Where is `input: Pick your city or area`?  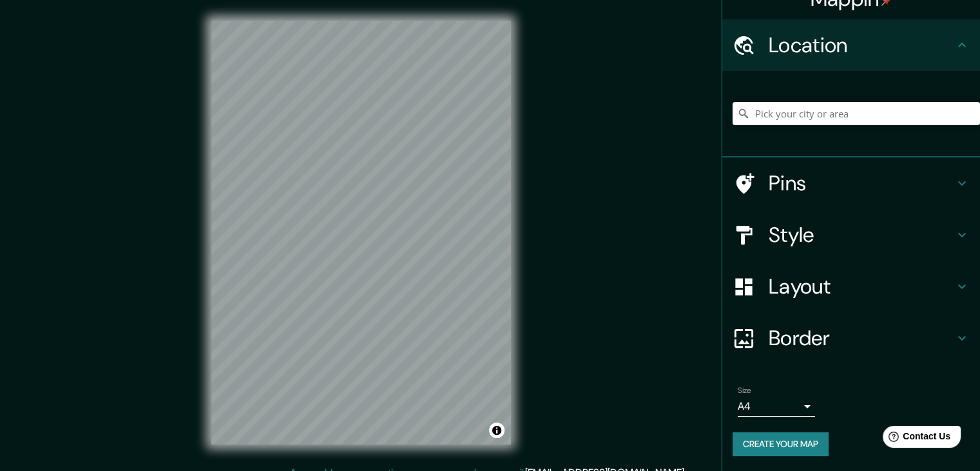 input: Pick your city or area is located at coordinates (856, 114).